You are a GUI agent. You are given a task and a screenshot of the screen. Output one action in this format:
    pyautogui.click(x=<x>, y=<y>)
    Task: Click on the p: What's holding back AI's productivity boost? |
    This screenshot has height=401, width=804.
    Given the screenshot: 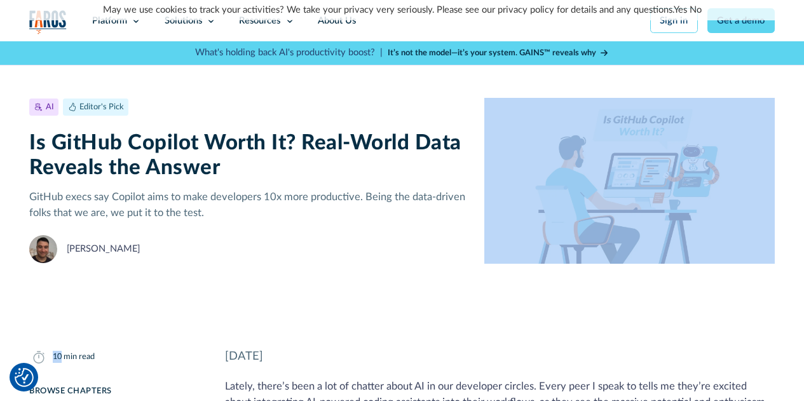 What is the action you would take?
    pyautogui.click(x=289, y=53)
    